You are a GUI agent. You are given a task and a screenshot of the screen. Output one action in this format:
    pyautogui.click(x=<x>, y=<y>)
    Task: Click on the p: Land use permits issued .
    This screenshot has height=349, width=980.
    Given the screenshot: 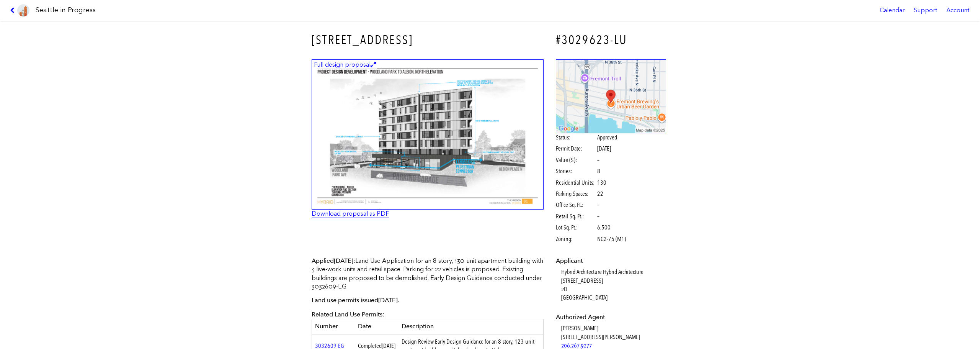 What is the action you would take?
    pyautogui.click(x=428, y=300)
    